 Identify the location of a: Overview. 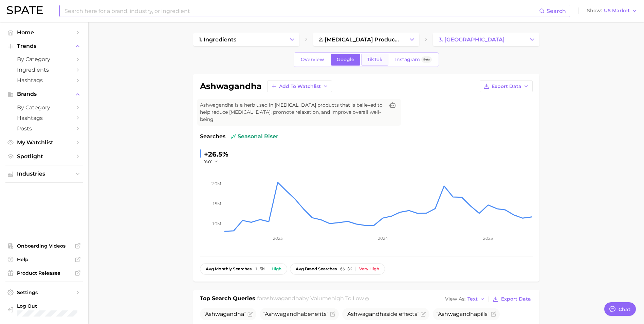
(313, 59).